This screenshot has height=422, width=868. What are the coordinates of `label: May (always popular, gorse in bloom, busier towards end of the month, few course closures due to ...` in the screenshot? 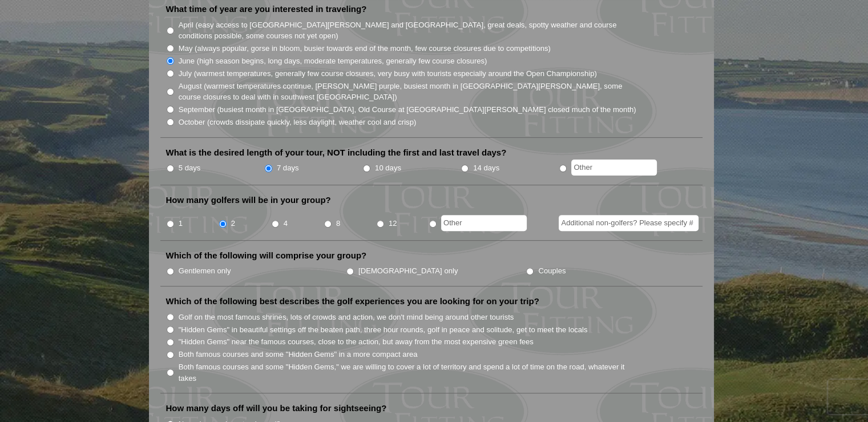 It's located at (365, 49).